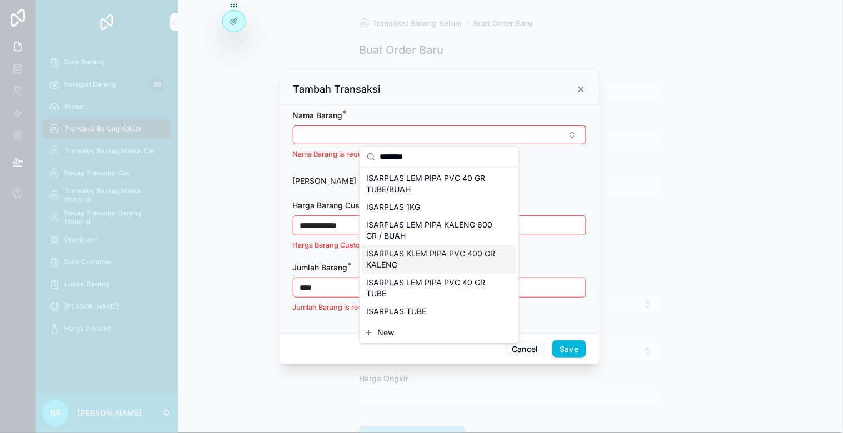 The width and height of the screenshot is (843, 433). What do you see at coordinates (525, 349) in the screenshot?
I see `button: Cancel` at bounding box center [525, 349].